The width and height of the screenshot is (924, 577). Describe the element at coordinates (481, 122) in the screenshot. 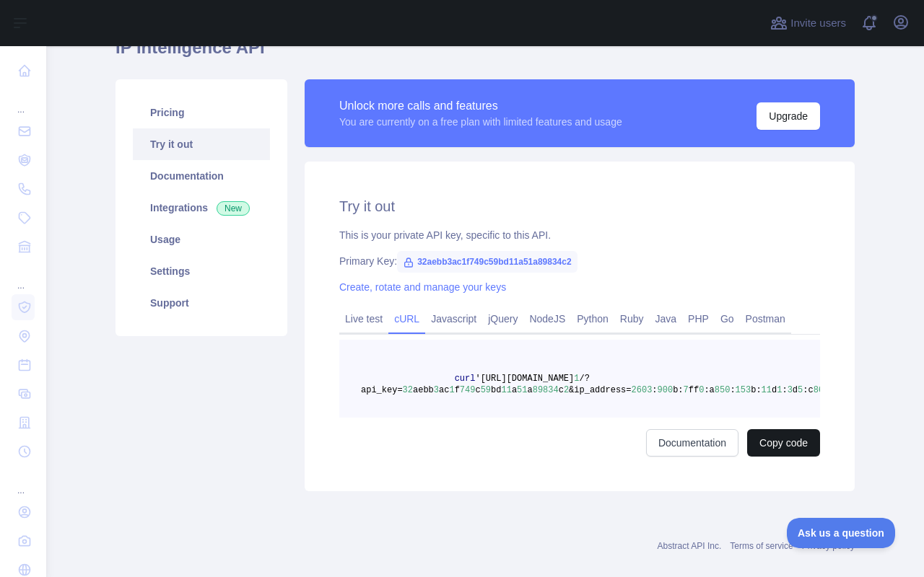

I see `div: You are currently on a free plan with limited features and usage` at that location.